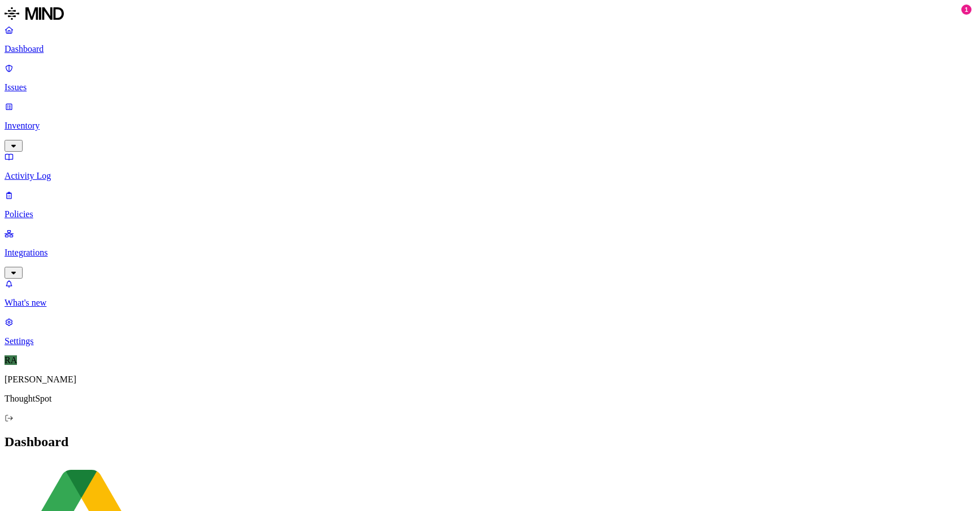 The width and height of the screenshot is (976, 511). What do you see at coordinates (488, 253) in the screenshot?
I see `p: Integrations` at bounding box center [488, 253].